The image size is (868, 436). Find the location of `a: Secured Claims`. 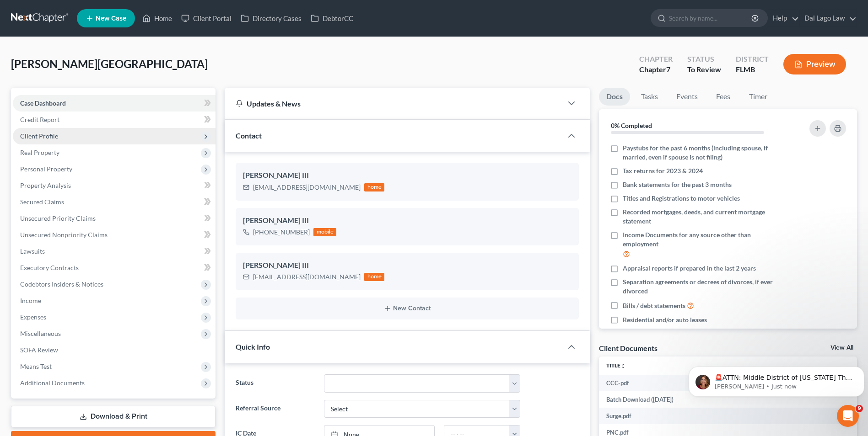

a: Secured Claims is located at coordinates (114, 202).